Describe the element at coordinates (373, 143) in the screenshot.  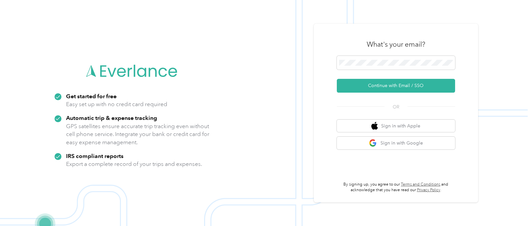
I see `img: google logo` at that location.